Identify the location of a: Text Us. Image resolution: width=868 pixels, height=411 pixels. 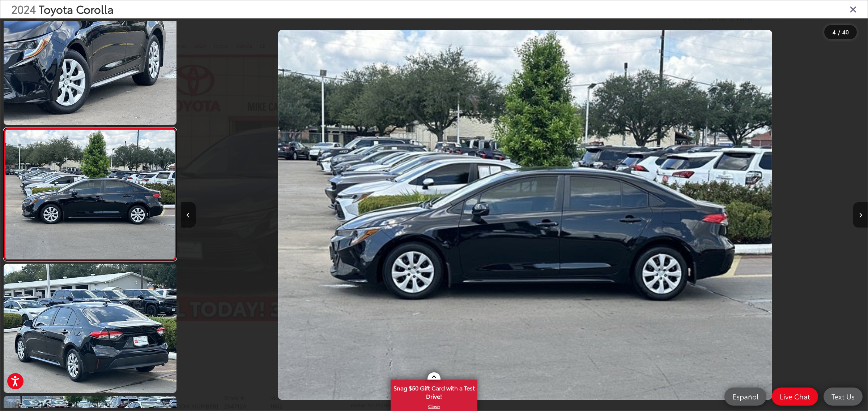
(843, 397).